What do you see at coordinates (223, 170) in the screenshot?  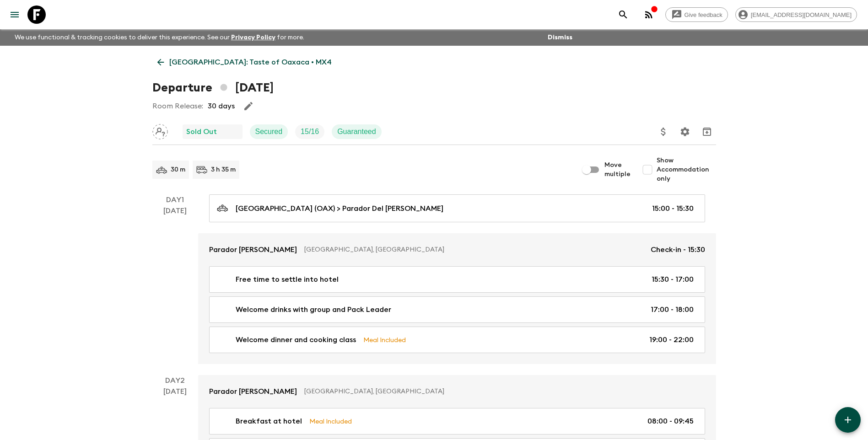 I see `p: 3 h 35 m` at bounding box center [223, 170].